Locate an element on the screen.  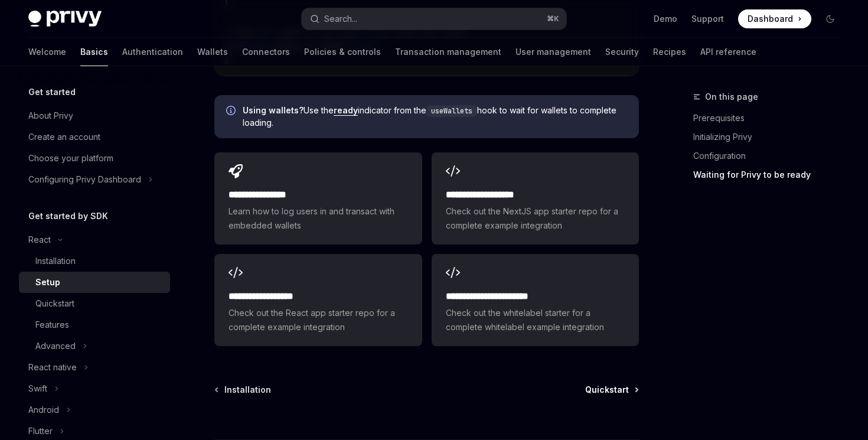
span: On this page is located at coordinates (731, 96).